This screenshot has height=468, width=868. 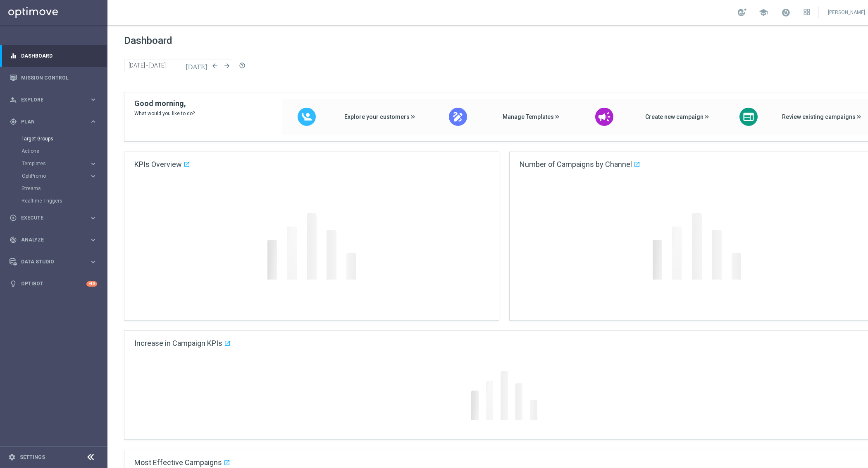 I want to click on i: lightbulb, so click(x=13, y=284).